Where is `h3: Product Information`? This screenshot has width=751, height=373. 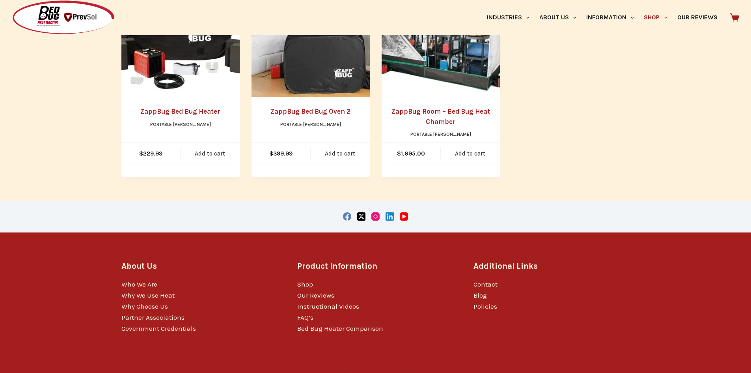
h3: Product Information is located at coordinates (376, 266).